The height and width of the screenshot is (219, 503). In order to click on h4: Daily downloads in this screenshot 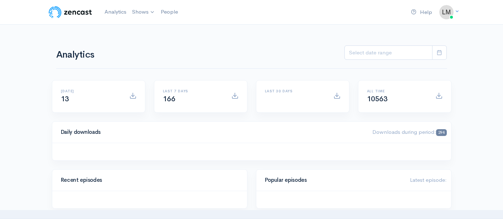, I will do `click(212, 132)`.